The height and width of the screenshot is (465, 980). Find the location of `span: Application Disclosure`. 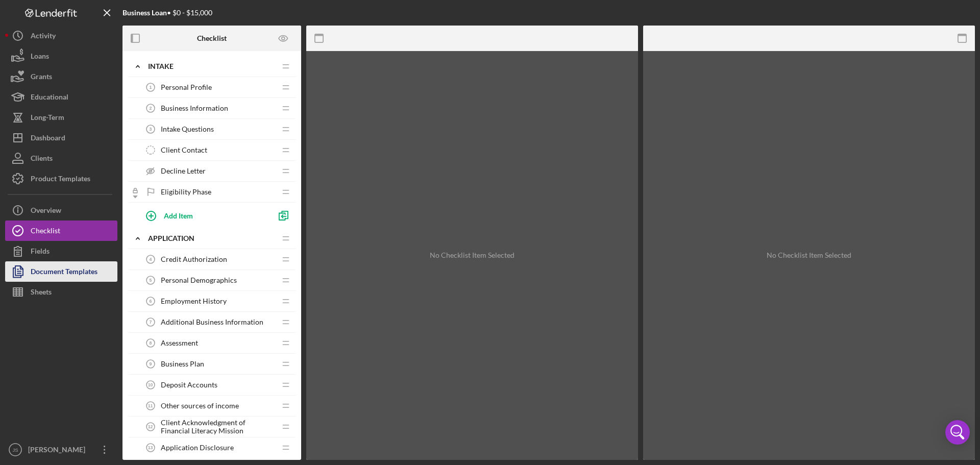

span: Application Disclosure is located at coordinates (197, 448).